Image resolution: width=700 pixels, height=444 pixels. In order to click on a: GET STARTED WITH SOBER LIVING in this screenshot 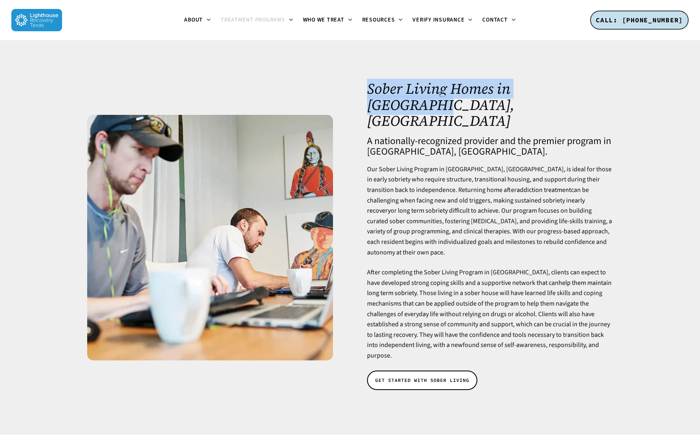, I will do `click(422, 380)`.